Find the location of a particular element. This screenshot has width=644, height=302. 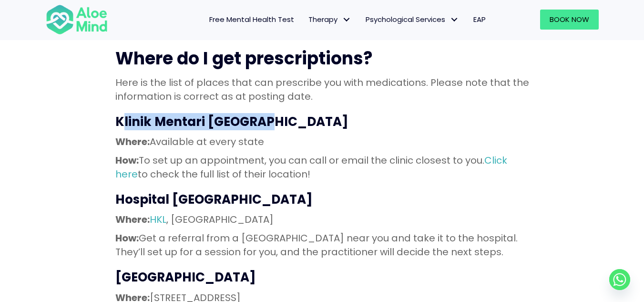

h2: Where do I get prescriptions? is located at coordinates (322, 59).